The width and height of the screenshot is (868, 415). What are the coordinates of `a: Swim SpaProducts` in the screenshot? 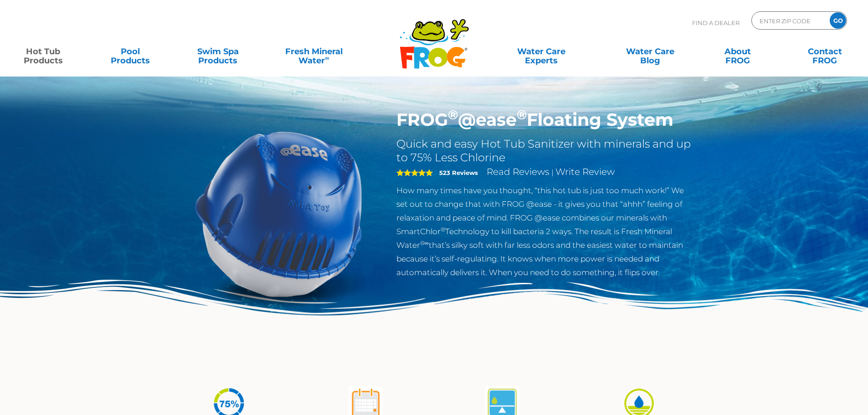 It's located at (218, 52).